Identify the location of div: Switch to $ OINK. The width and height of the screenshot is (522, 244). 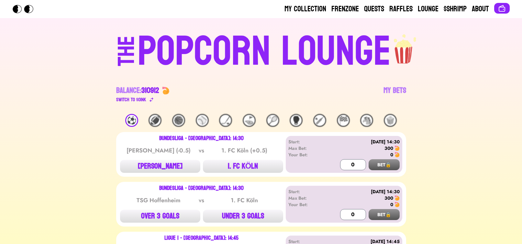
(131, 100).